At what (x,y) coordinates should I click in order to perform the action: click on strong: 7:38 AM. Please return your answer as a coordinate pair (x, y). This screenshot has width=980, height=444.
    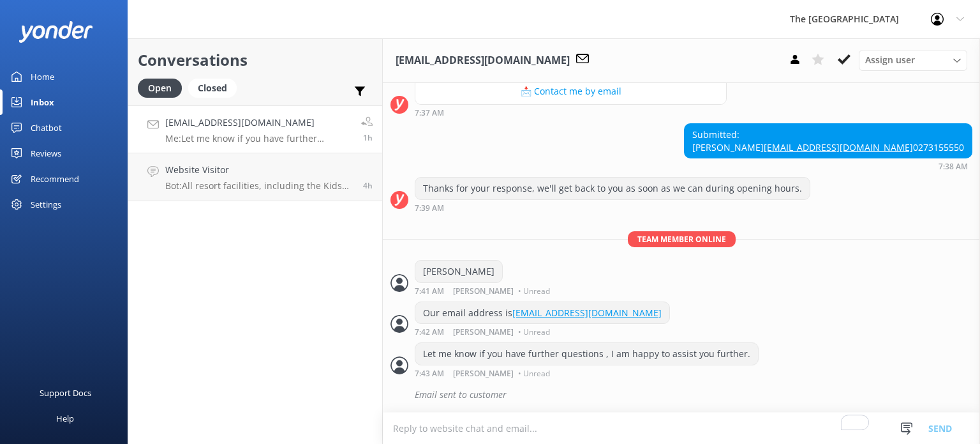
    Looking at the image, I should click on (953, 166).